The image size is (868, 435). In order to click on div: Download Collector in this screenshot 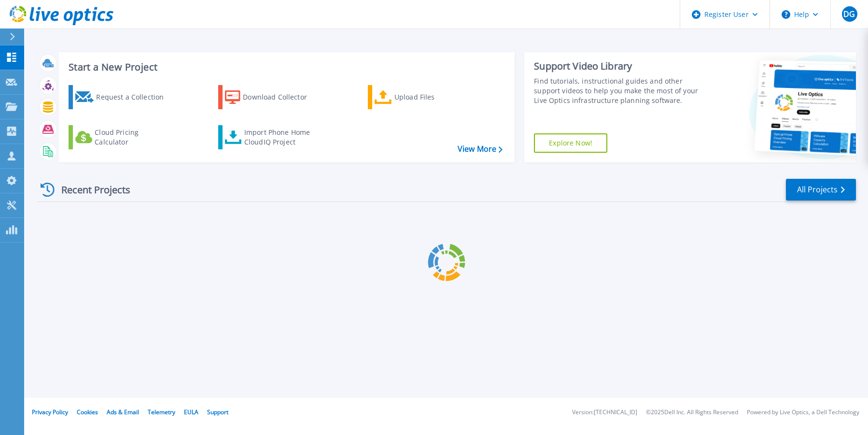, I will do `click(282, 97)`.